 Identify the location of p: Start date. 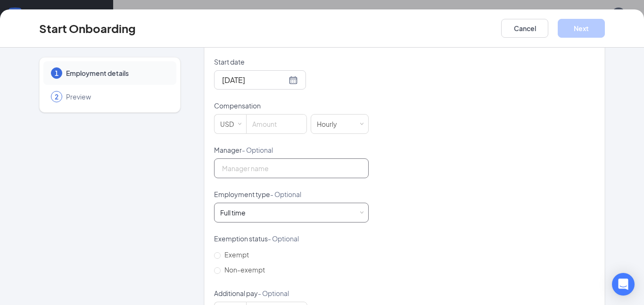
(291, 62).